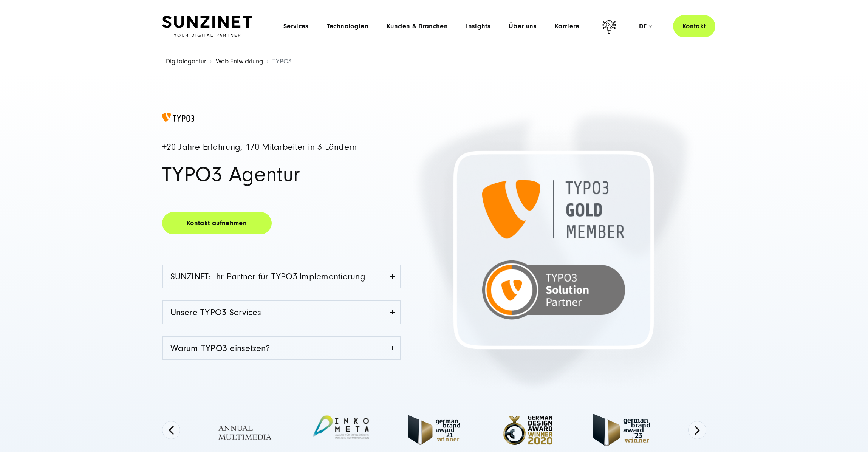 The width and height of the screenshot is (868, 452). What do you see at coordinates (417, 27) in the screenshot?
I see `span: Kunden & Branchen` at bounding box center [417, 27].